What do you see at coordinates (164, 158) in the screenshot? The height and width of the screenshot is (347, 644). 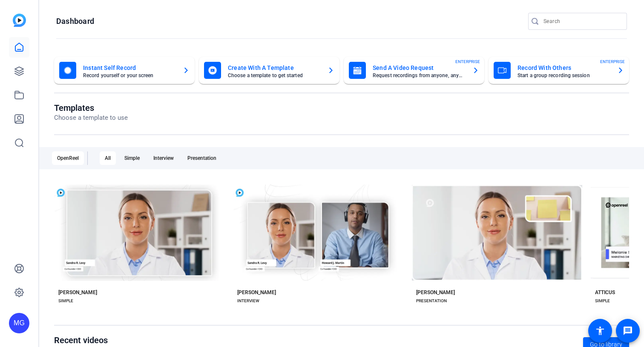 I see `div: Interview` at bounding box center [164, 158].